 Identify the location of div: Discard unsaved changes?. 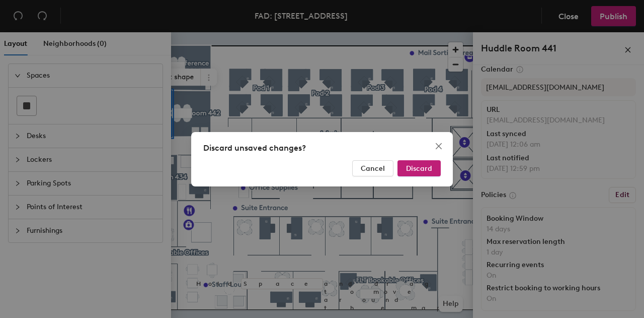
(322, 148).